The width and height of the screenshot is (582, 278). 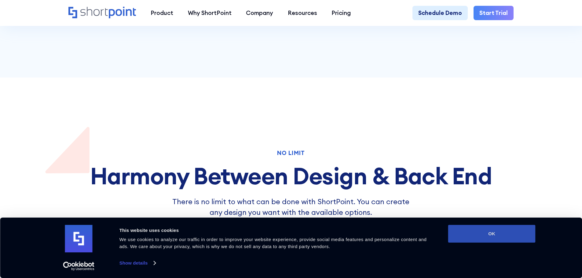 What do you see at coordinates (302, 13) in the screenshot?
I see `div: Resources` at bounding box center [302, 13].